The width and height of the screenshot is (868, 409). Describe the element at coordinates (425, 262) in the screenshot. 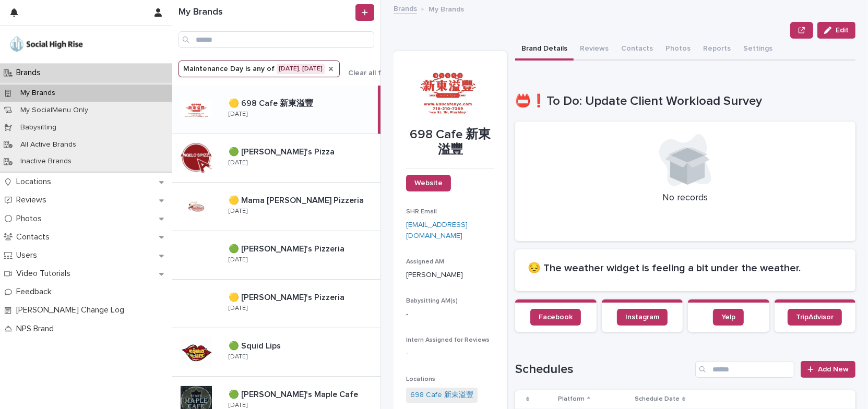

I see `span: Assigned AM` at that location.